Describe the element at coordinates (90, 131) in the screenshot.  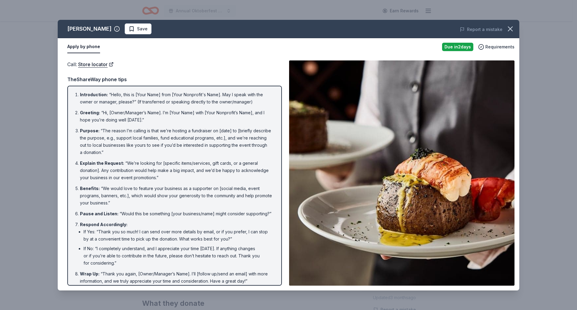
I see `span: Purpose :` at that location.